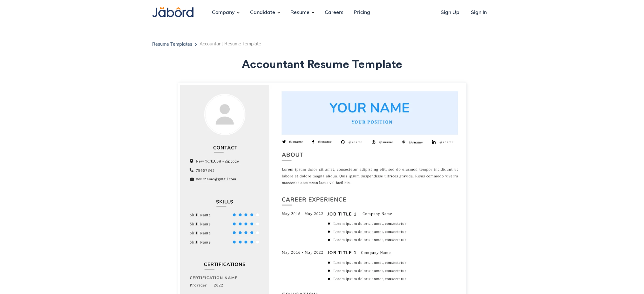 The image size is (644, 294). Describe the element at coordinates (450, 13) in the screenshot. I see `a: Sign Up` at that location.